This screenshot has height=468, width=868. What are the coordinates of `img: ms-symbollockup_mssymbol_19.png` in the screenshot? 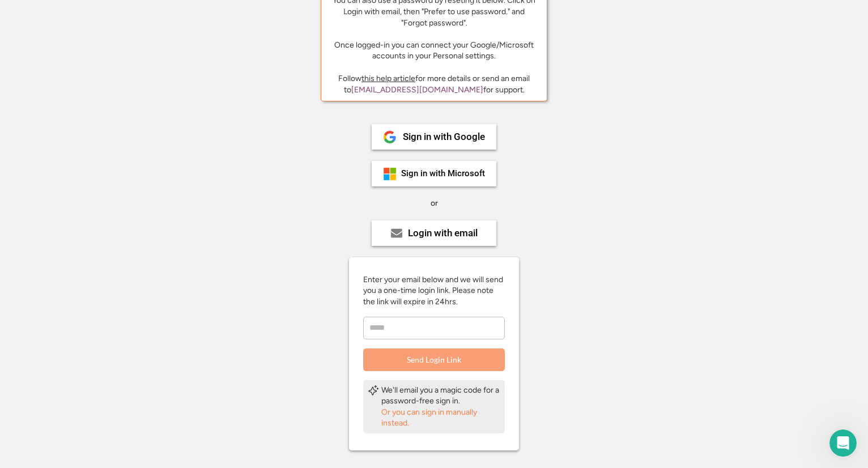 It's located at (390, 174).